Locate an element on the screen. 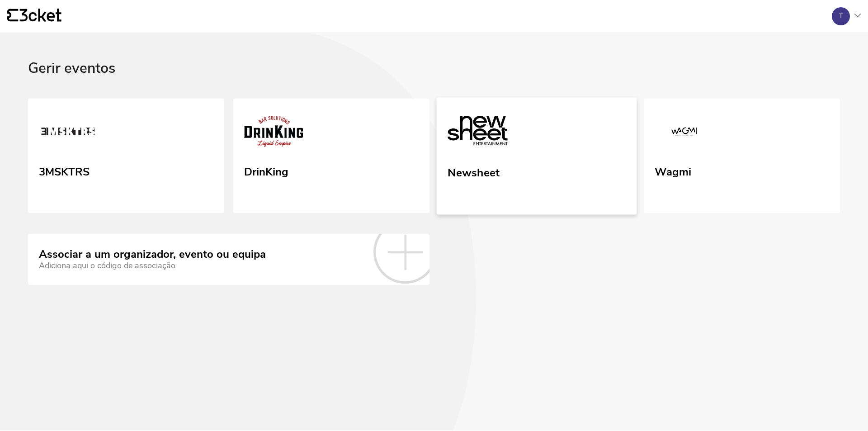 Image resolution: width=868 pixels, height=431 pixels. div: Newsheet is located at coordinates (474, 171).